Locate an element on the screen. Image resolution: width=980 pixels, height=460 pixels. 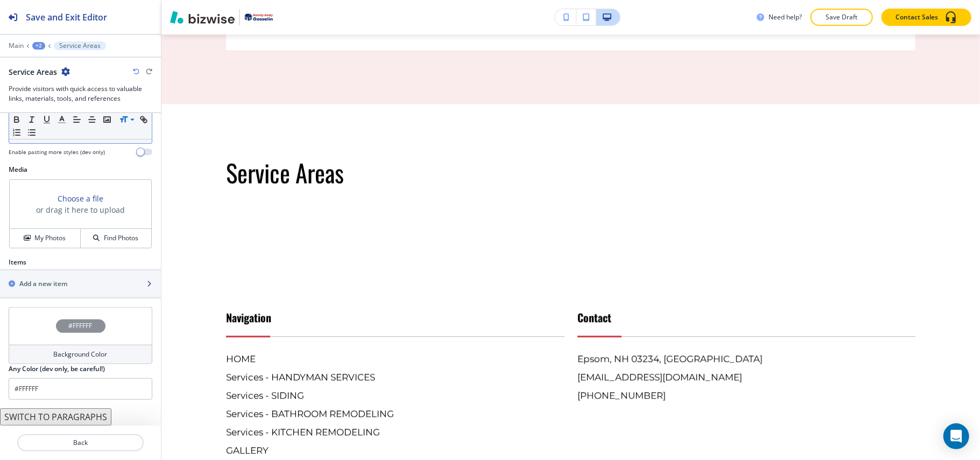
h6: Services - SIDING is located at coordinates (395, 395).